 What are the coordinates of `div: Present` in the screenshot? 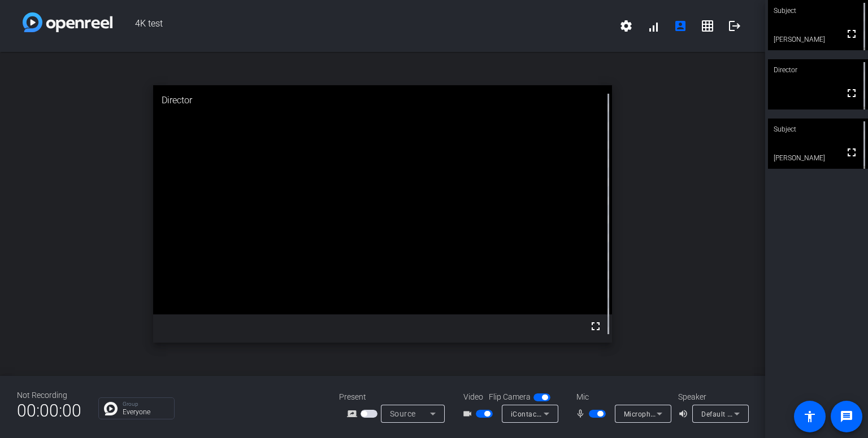 It's located at (396, 397).